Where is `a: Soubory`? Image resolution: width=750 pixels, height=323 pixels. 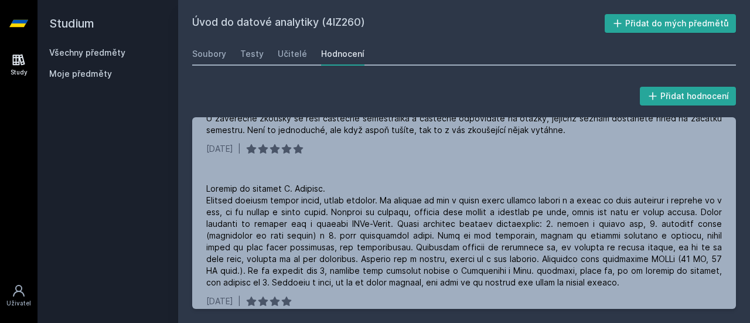
a: Soubory is located at coordinates (209, 54).